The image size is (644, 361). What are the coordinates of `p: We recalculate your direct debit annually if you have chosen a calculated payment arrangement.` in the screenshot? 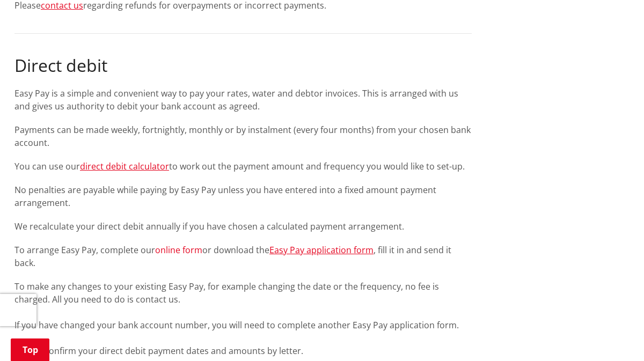 It's located at (243, 226).